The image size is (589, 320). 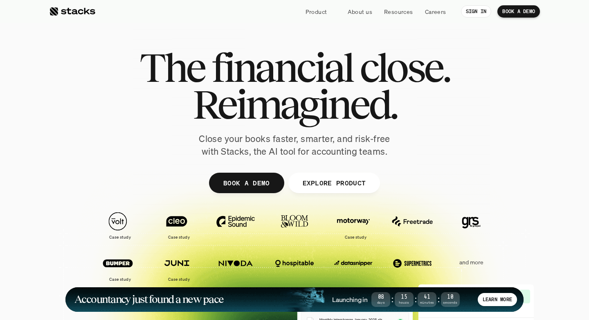 What do you see at coordinates (398, 11) in the screenshot?
I see `a: Resources` at bounding box center [398, 11].